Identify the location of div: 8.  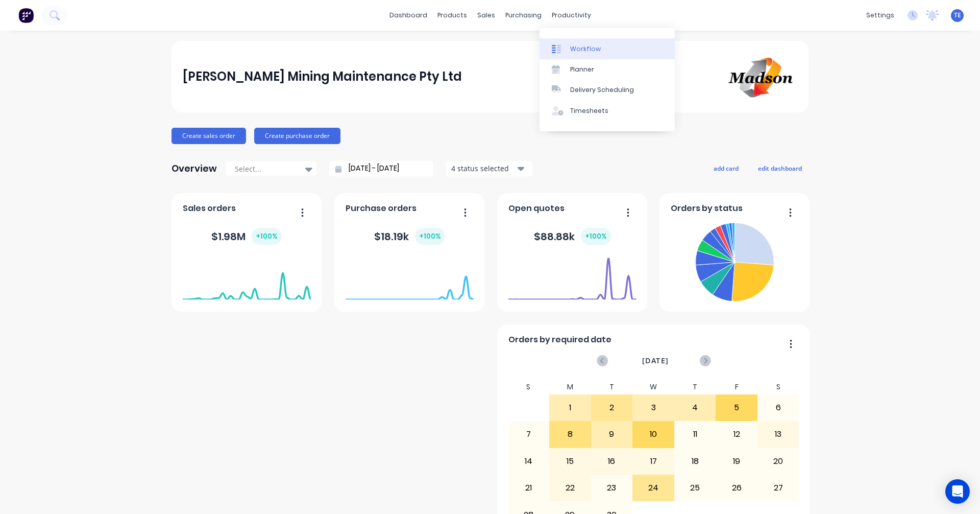
(570, 434).